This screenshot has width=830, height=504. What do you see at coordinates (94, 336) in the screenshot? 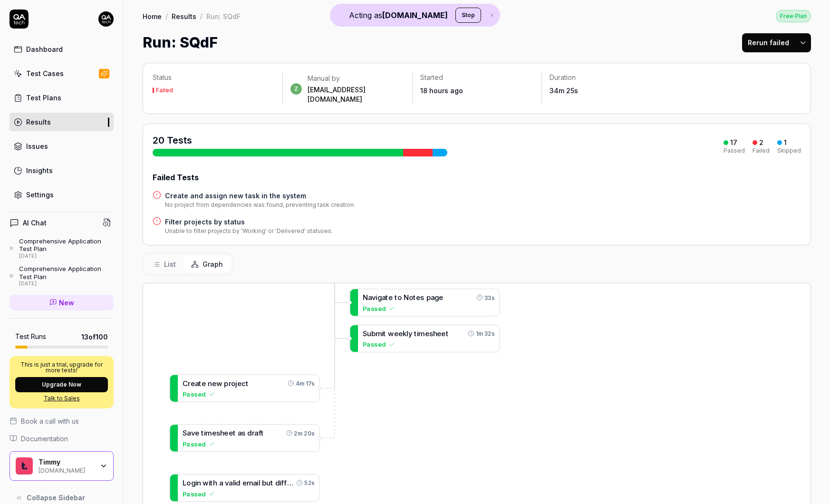
I see `span: 13 of 100` at bounding box center [94, 336].